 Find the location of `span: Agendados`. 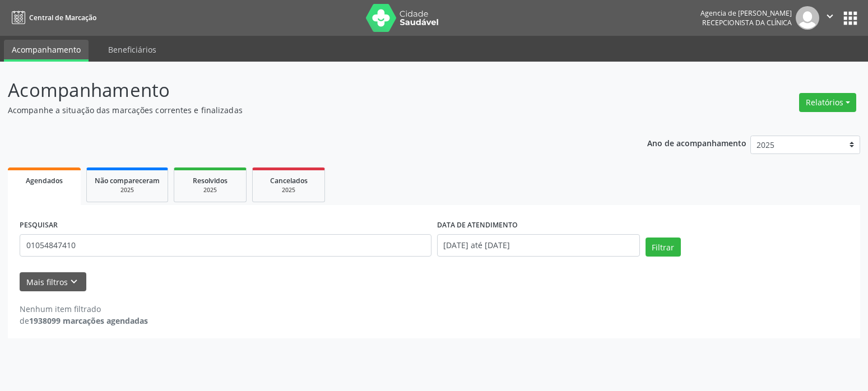

span: Agendados is located at coordinates (44, 180).